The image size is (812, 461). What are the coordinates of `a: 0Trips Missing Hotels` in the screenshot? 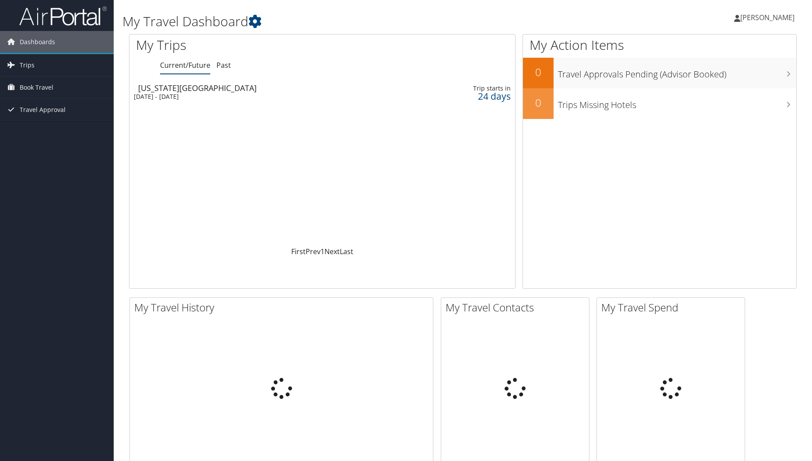 It's located at (660, 104).